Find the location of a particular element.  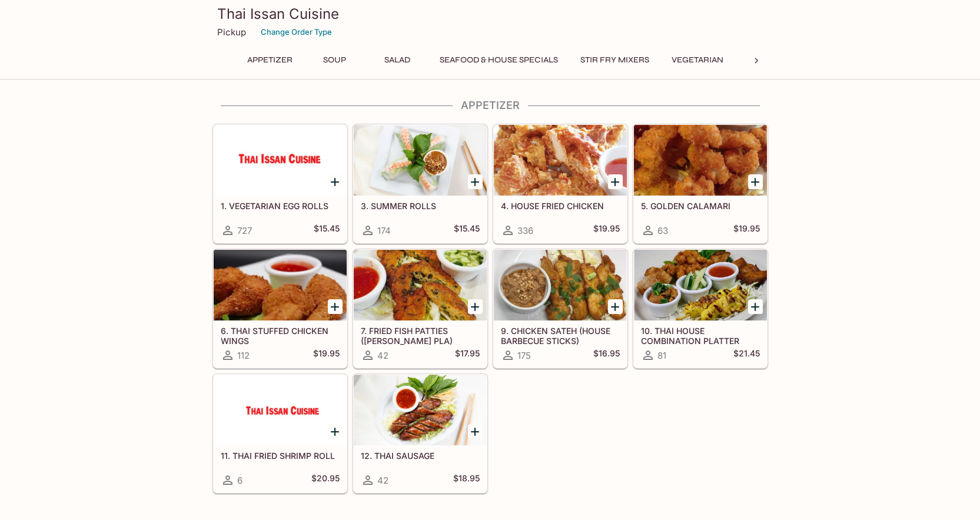

h5: 10. THAI HOUSE COMBINATION PLATTER is located at coordinates (700, 335).